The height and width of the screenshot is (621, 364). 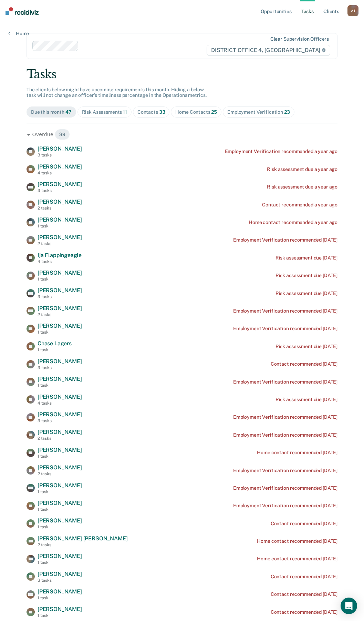 What do you see at coordinates (55, 343) in the screenshot?
I see `span: Chase Lagers` at bounding box center [55, 343].